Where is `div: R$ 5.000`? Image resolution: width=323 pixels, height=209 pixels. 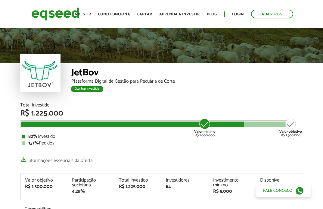
div: R$ 5.000 is located at coordinates (232, 191).